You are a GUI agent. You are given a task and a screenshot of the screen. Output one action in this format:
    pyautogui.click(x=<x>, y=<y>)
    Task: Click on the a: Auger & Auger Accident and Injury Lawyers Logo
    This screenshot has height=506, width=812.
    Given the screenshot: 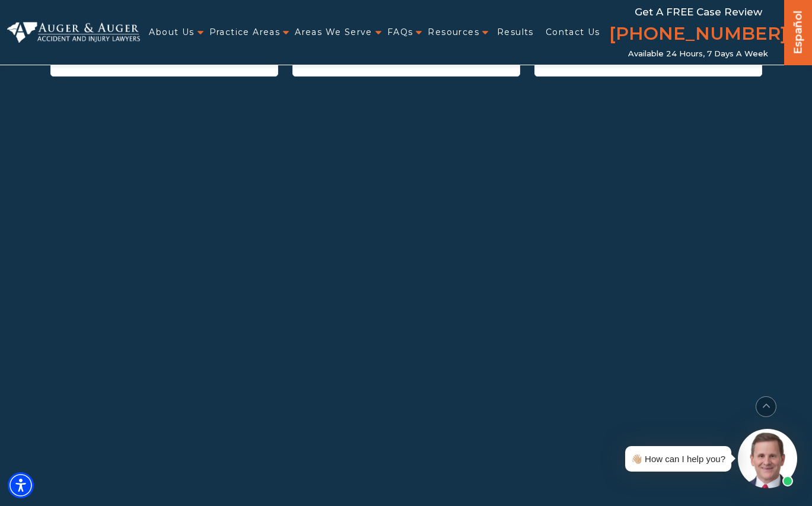 What is the action you would take?
    pyautogui.click(x=74, y=32)
    